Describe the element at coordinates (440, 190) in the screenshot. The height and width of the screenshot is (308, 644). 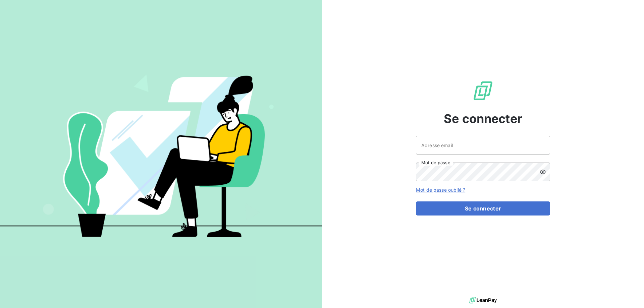
I see `a: Mot de passe oublié ?` at that location.